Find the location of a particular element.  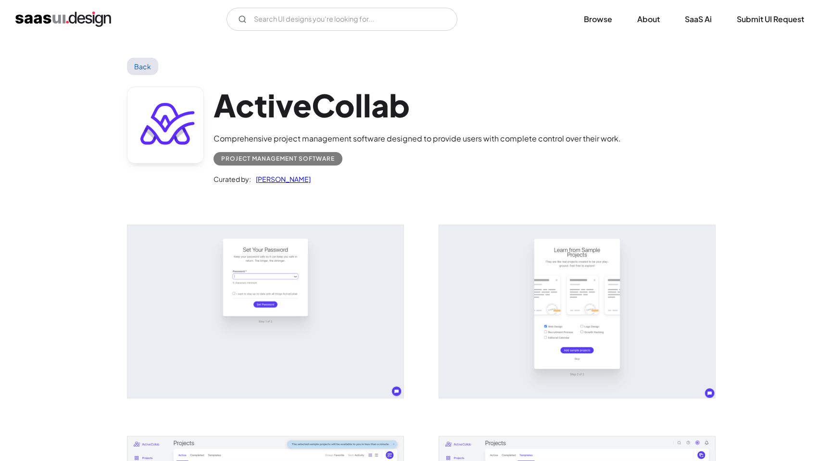

a: Back is located at coordinates (142, 66).